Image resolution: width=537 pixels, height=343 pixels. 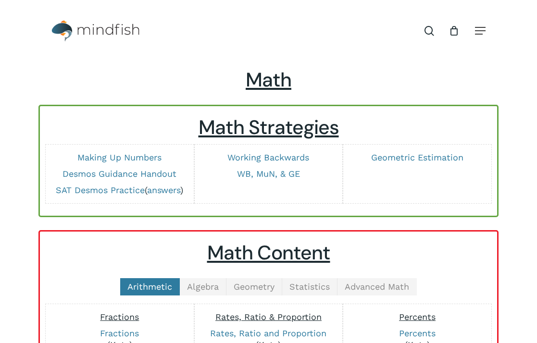 What do you see at coordinates (268, 333) in the screenshot?
I see `a: Rates, Ratio and Proportion` at bounding box center [268, 333].